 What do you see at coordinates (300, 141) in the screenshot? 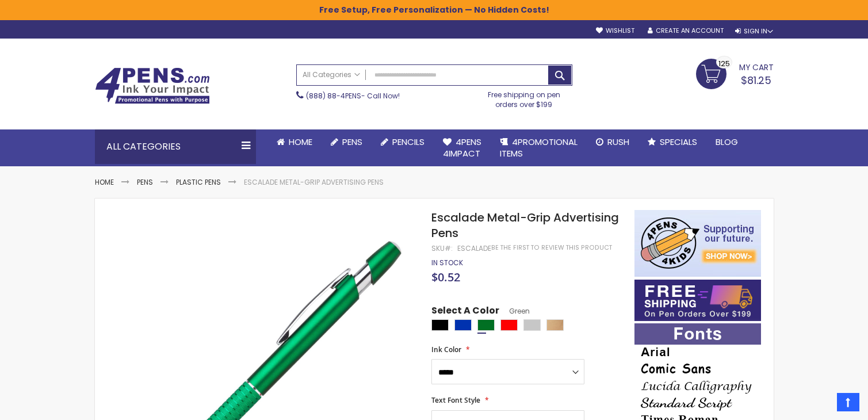
I see `span: Home` at bounding box center [300, 141].